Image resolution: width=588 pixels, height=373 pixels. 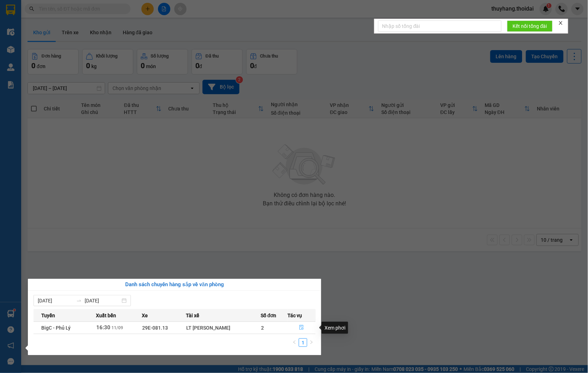 I want to click on input: Đến ngày, so click(x=102, y=301).